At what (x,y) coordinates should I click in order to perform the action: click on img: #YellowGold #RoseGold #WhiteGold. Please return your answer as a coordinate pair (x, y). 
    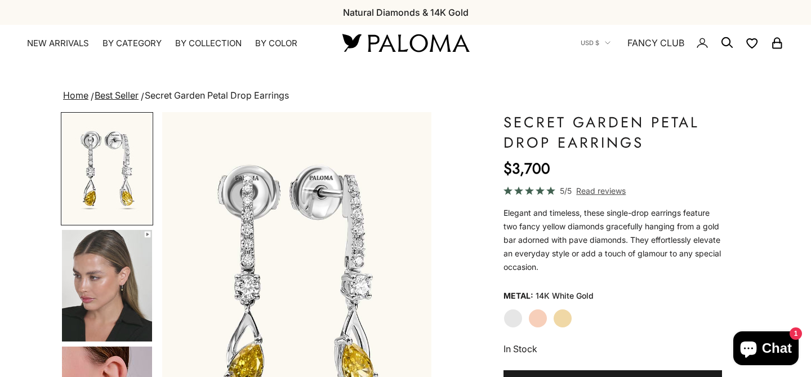
    Looking at the image, I should click on (107, 286).